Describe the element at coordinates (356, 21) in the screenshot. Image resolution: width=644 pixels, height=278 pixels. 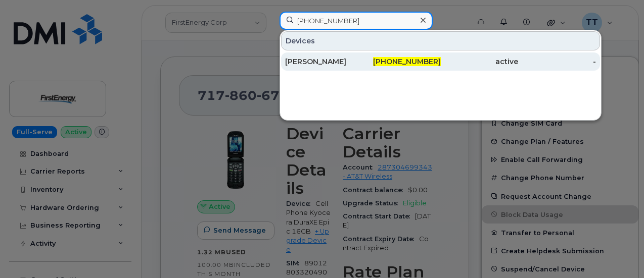
I see `input: Find something...` at that location.